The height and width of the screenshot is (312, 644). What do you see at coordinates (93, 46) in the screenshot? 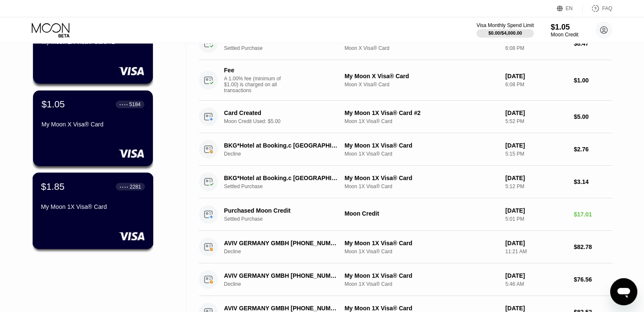
I see `div: $0.88● ● ● ●8994My Moon 1X Visa® Card #2` at bounding box center [93, 46].